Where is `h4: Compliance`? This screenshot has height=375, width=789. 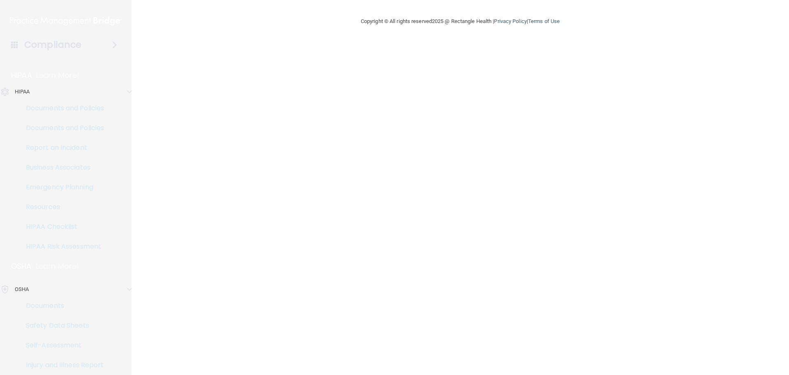 h4: Compliance is located at coordinates (53, 45).